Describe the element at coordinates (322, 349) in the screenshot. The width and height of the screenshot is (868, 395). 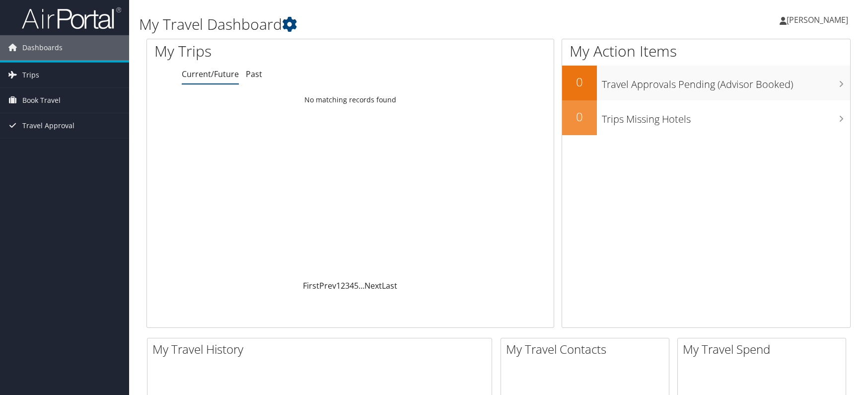
I see `h2: My Travel History` at that location.